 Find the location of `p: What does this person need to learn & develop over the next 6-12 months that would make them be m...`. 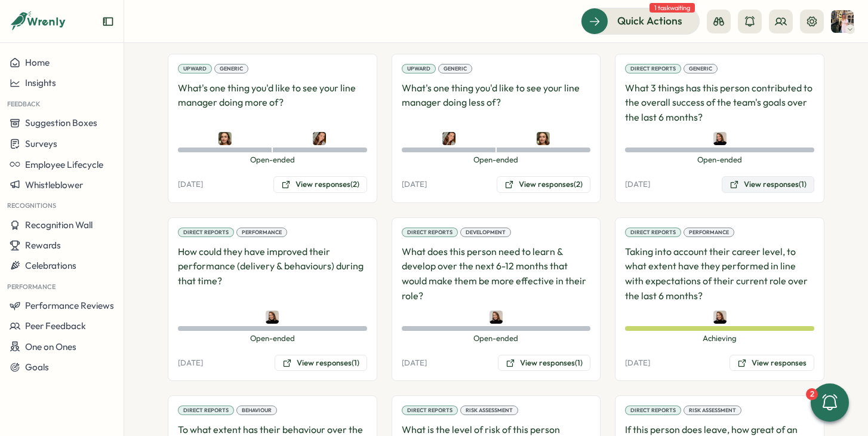

p: What does this person need to learn & develop over the next 6-12 months that would make them be m... is located at coordinates (496, 274).